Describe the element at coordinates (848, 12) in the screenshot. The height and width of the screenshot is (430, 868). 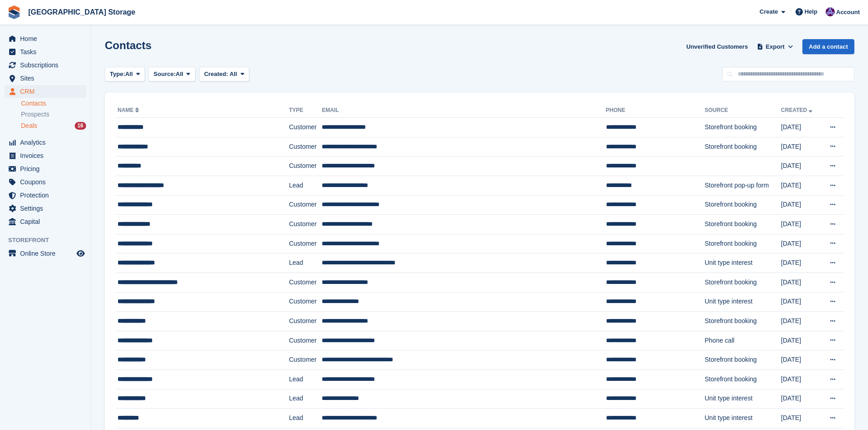
I see `span: Account` at that location.